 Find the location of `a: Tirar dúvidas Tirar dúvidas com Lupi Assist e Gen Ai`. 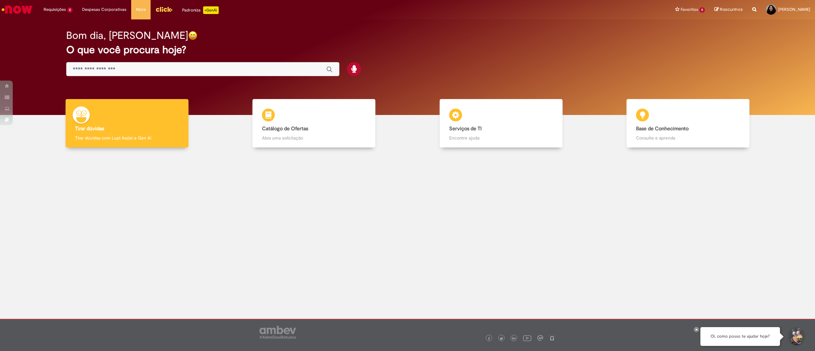

a: Tirar dúvidas Tirar dúvidas com Lupi Assist e Gen Ai is located at coordinates (127, 123).